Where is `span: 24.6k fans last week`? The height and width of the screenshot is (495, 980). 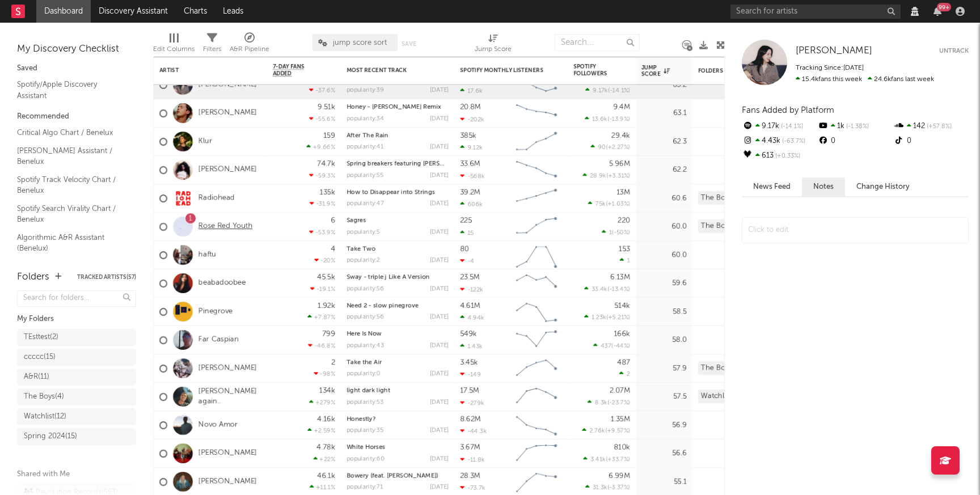 span: 24.6k fans last week is located at coordinates (865, 80).